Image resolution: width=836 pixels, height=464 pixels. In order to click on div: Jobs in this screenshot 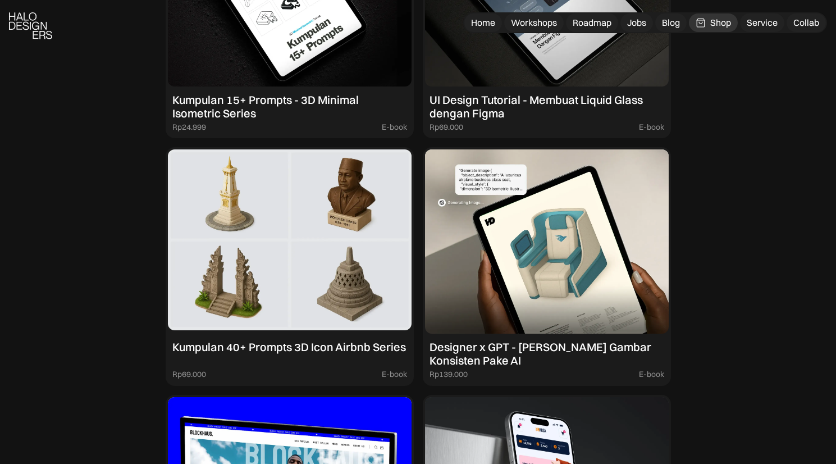, I will do `click(637, 22)`.